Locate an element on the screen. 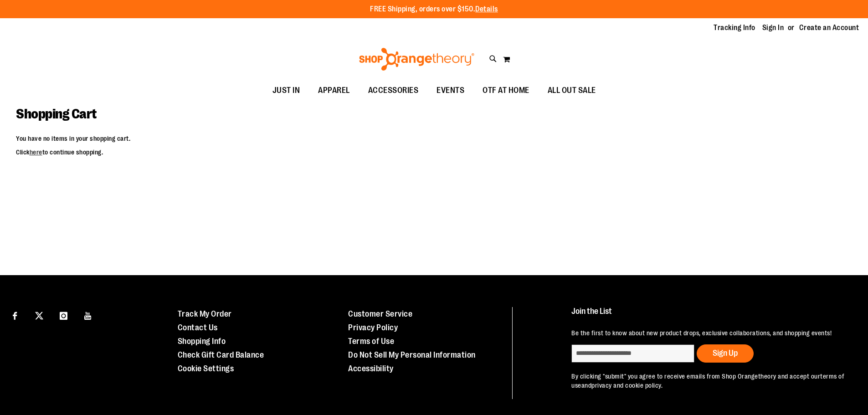 The image size is (868, 415). a: Cookie Settings is located at coordinates (206, 368).